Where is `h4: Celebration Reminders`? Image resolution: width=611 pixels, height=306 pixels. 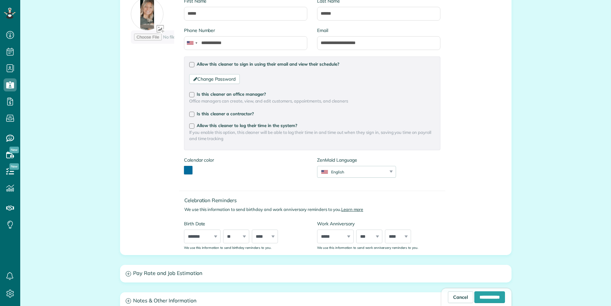
h4: Celebration Reminders is located at coordinates (315, 200).